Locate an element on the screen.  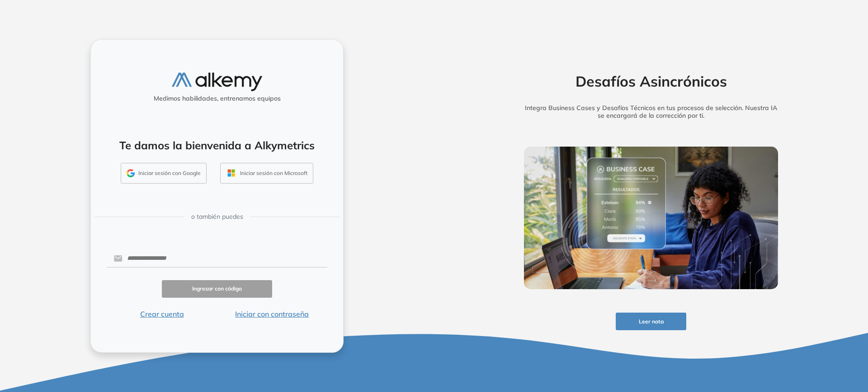
img: OUTLOOK_ICON is located at coordinates (231, 173).